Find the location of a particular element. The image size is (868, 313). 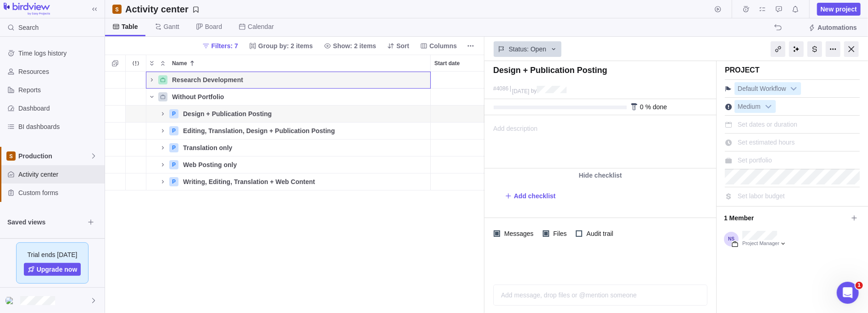

div: #4086 is located at coordinates (500, 89).